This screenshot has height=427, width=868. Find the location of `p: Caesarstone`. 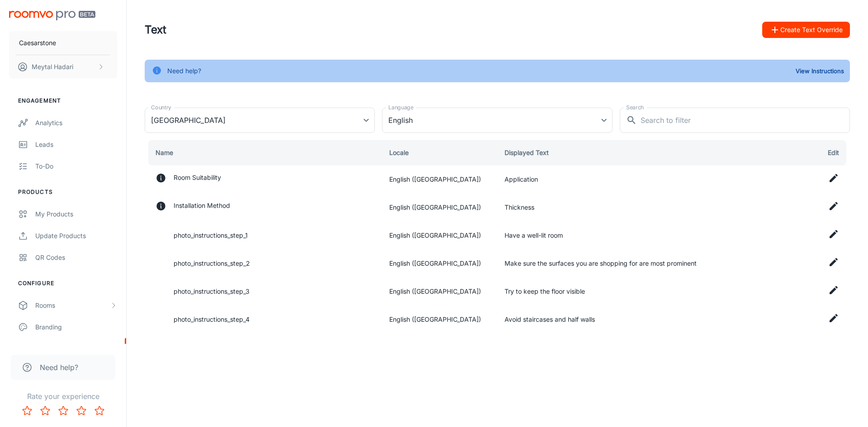

p: Caesarstone is located at coordinates (38, 43).